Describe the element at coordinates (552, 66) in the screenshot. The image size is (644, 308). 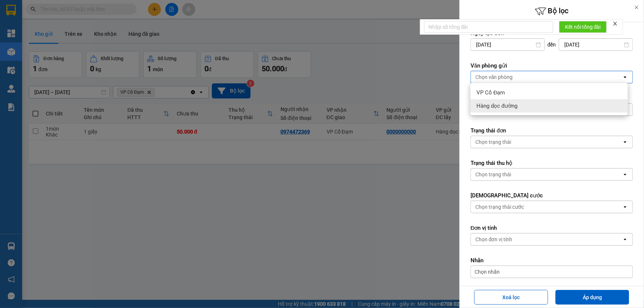
I see `label: Văn phòng gửi` at that location.